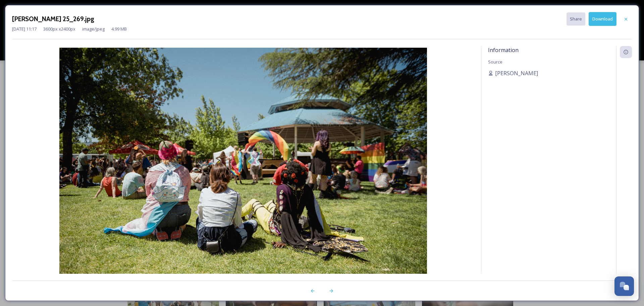  What do you see at coordinates (93, 29) in the screenshot?
I see `span: image/jpeg` at bounding box center [93, 29].